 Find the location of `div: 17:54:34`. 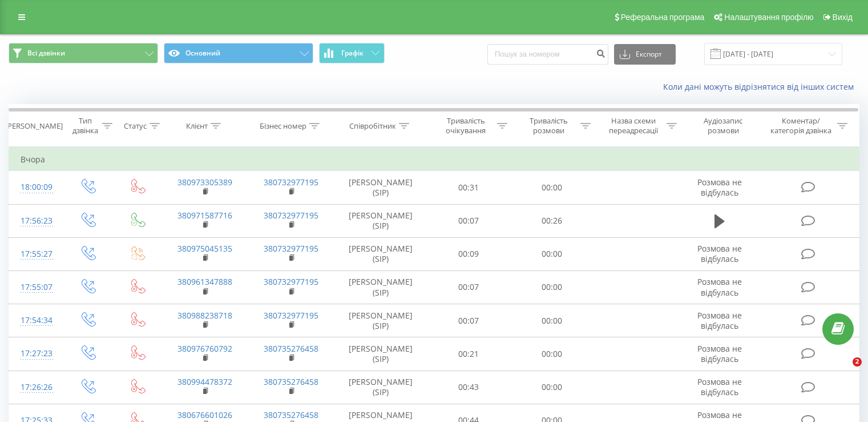

div: 17:54:34 is located at coordinates (36, 320).